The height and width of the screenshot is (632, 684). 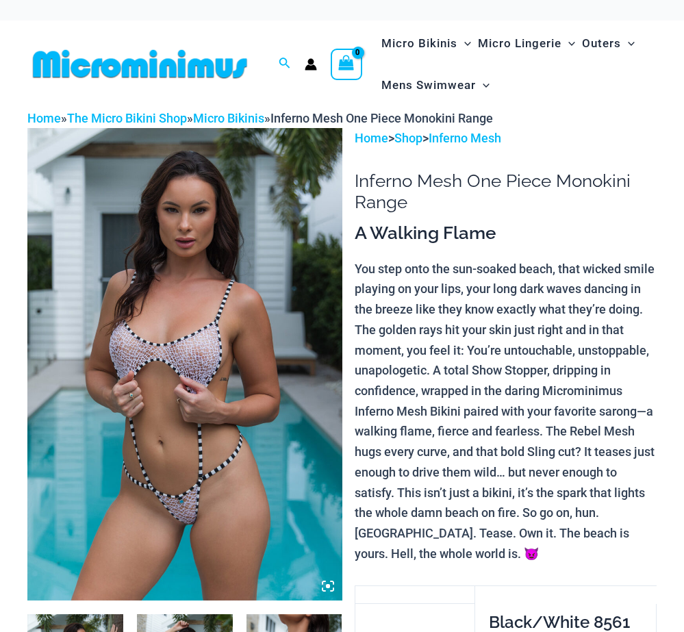 I want to click on h3: A Walking Flame, so click(x=505, y=233).